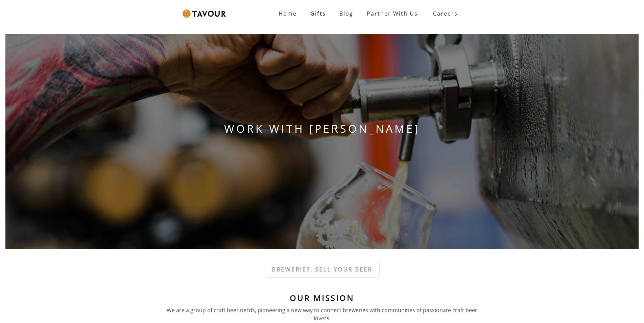  I want to click on strong: Home, so click(288, 13).